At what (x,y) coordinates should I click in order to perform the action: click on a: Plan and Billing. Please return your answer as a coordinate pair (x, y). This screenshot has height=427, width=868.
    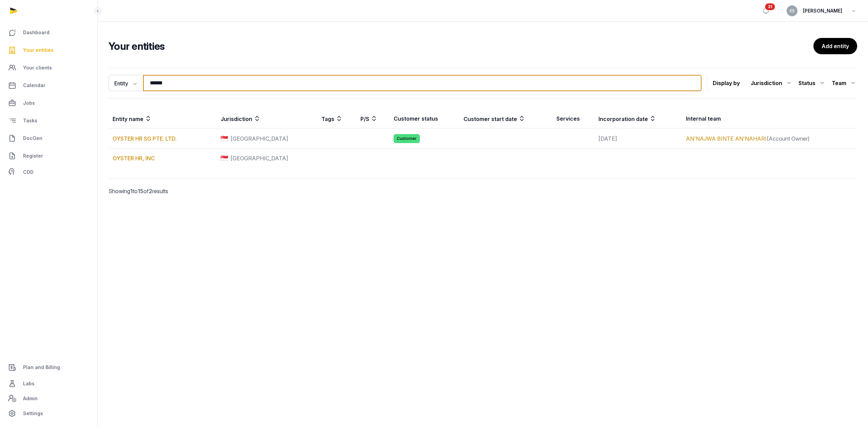
    Looking at the image, I should click on (48, 367).